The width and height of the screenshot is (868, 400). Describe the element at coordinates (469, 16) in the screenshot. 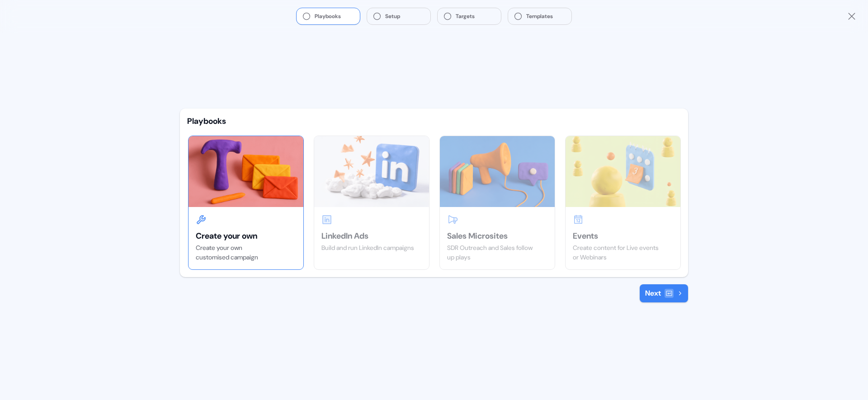

I see `button: Targets` at that location.